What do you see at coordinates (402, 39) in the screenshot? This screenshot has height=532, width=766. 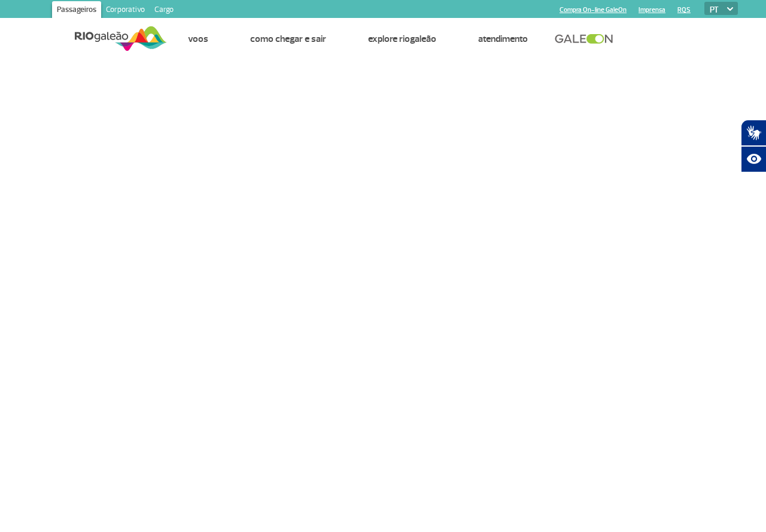 I see `a: Explore RIOgaleão` at bounding box center [402, 39].